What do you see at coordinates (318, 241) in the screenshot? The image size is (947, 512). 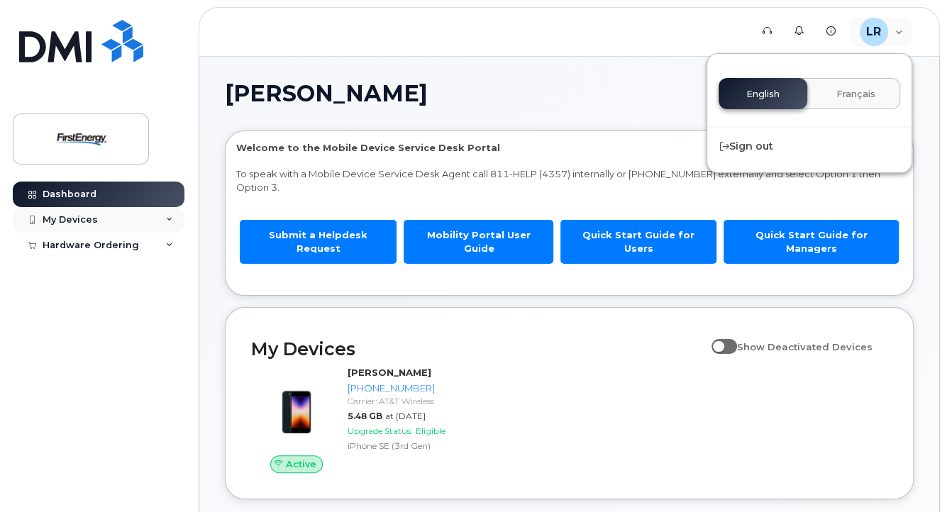 I see `a: Submit a Helpdesk Request` at bounding box center [318, 241].